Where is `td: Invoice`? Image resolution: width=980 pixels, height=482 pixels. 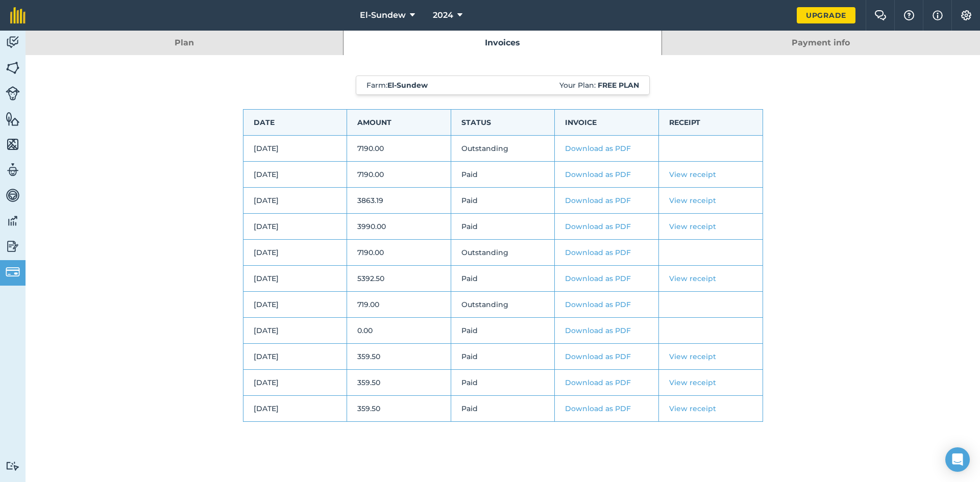
td: Invoice is located at coordinates (607, 122).